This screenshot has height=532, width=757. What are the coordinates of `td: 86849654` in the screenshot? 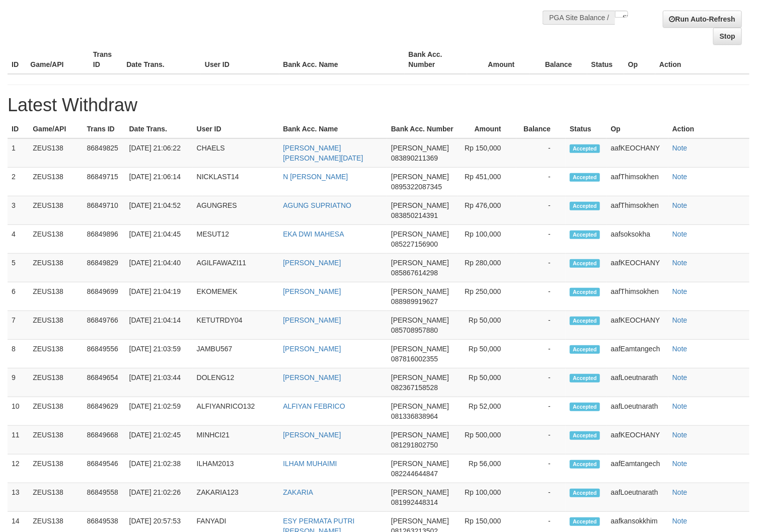 It's located at (104, 382).